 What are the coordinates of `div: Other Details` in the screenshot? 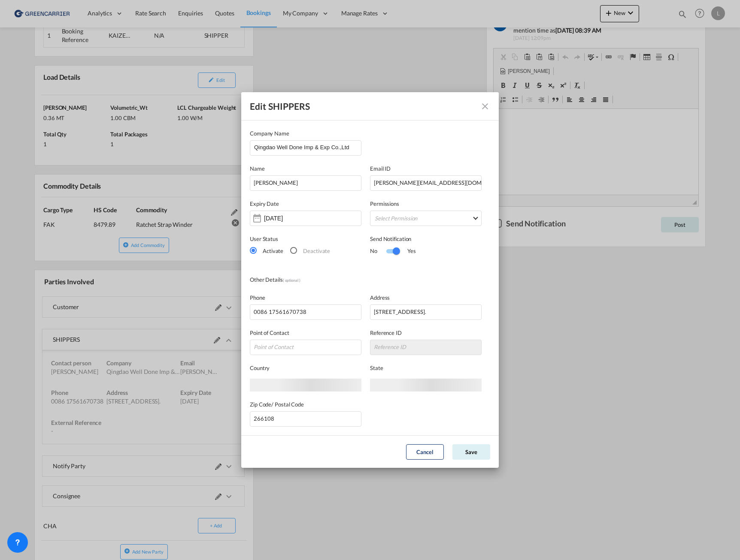 It's located at (310, 280).